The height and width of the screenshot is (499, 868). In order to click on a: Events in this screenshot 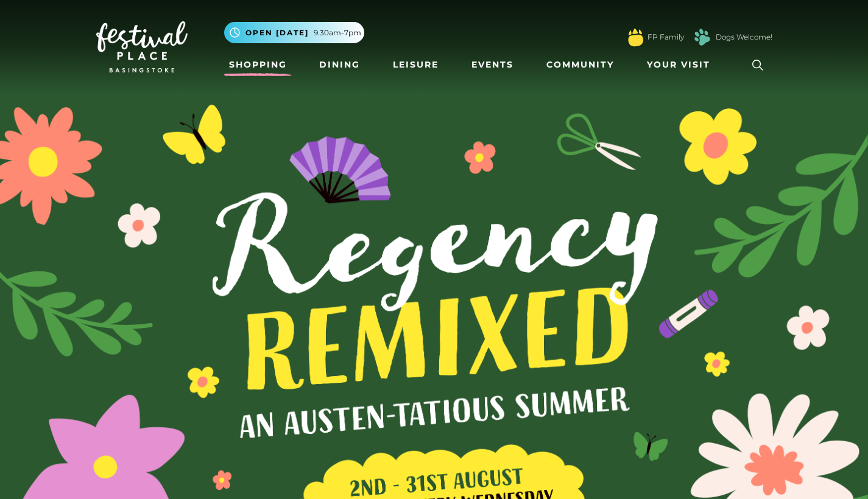, I will do `click(492, 64)`.